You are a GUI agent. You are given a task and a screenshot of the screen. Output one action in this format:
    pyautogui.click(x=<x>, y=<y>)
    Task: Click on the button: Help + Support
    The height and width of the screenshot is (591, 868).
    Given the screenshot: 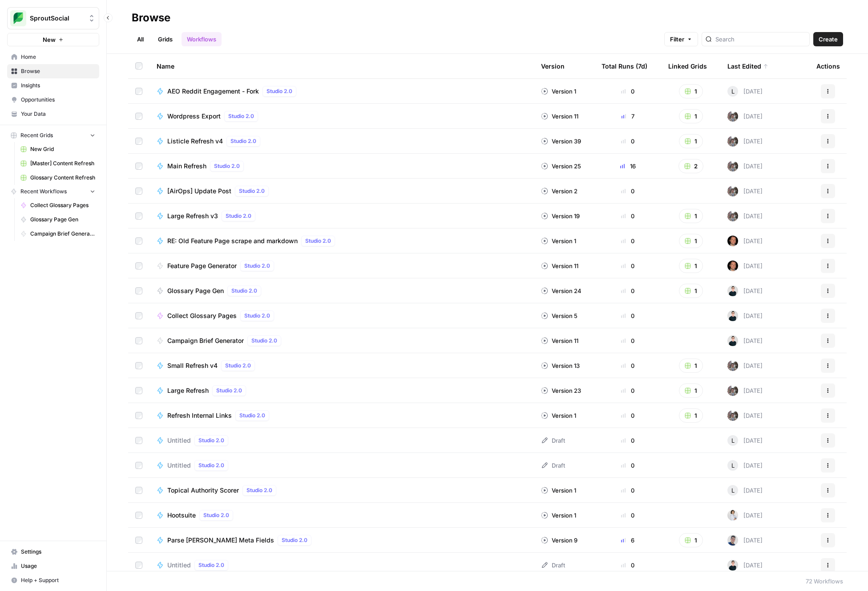 What is the action you would take?
    pyautogui.click(x=53, y=580)
    